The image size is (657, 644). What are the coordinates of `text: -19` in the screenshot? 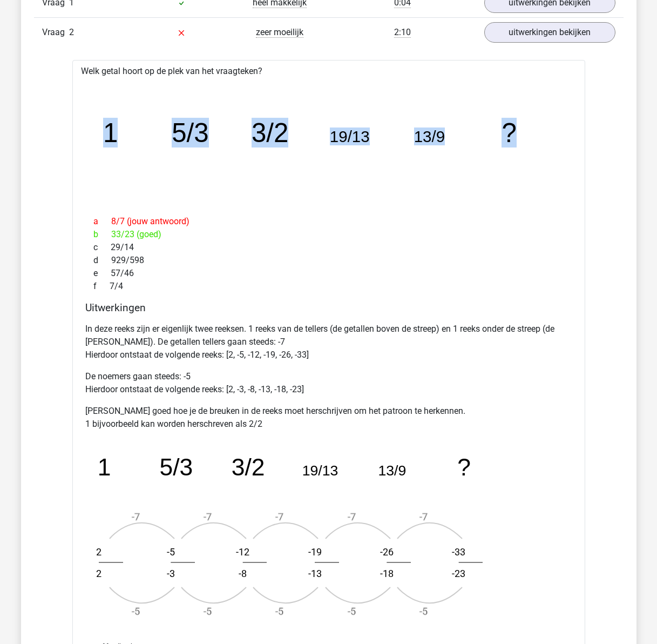 It's located at (314, 551).